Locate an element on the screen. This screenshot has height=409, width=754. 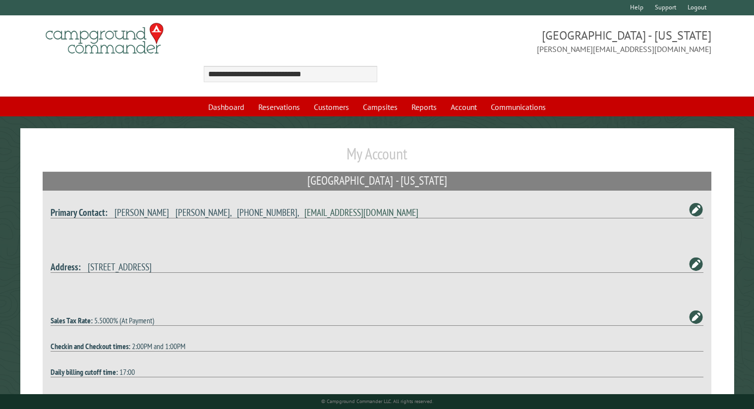
a: Account is located at coordinates (463, 107).